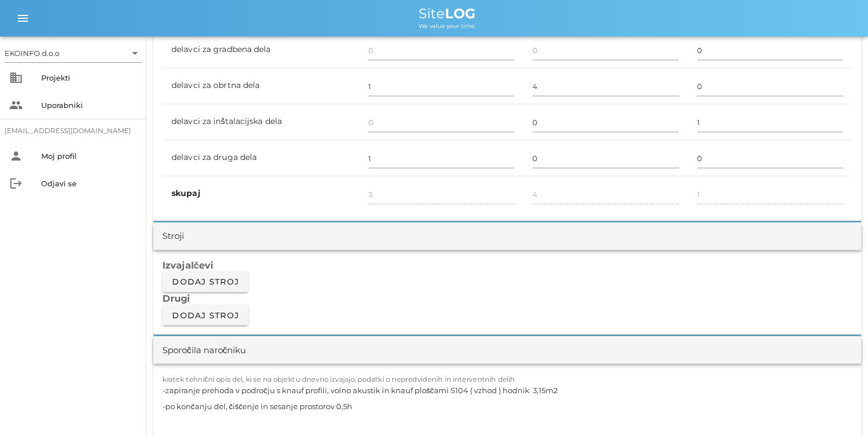  What do you see at coordinates (16, 78) in the screenshot?
I see `i: business` at bounding box center [16, 78].